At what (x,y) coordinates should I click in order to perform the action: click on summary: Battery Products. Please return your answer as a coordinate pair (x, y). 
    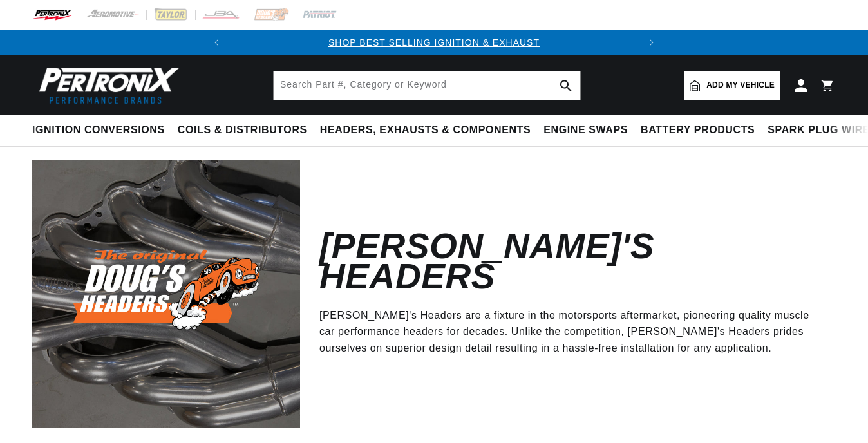
    Looking at the image, I should click on (697, 130).